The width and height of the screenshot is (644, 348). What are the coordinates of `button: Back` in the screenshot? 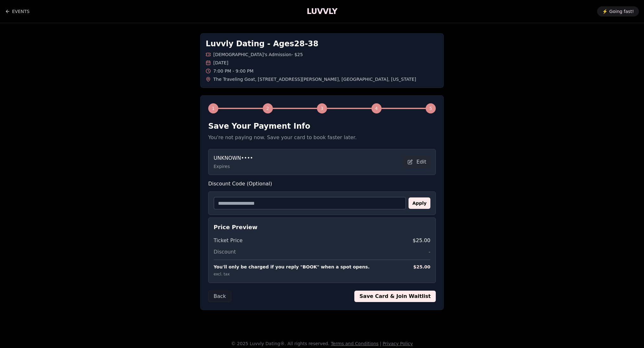 It's located at (219, 297).